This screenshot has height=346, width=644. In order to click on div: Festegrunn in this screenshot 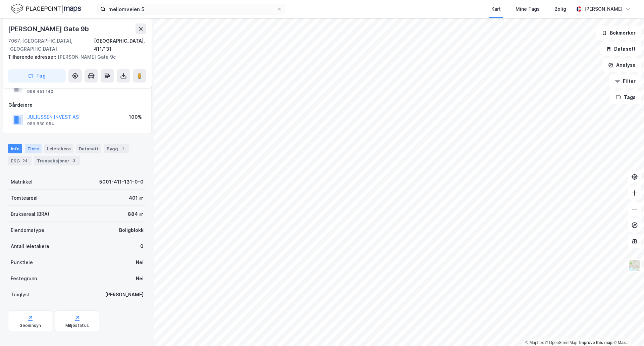, I will do `click(24, 278)`.